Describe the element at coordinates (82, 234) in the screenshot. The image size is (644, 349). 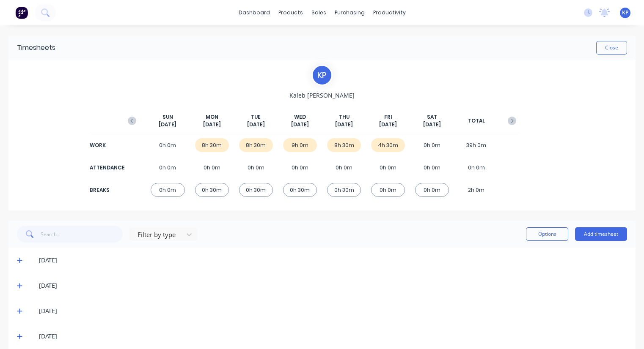
I see `input: Search...` at that location.